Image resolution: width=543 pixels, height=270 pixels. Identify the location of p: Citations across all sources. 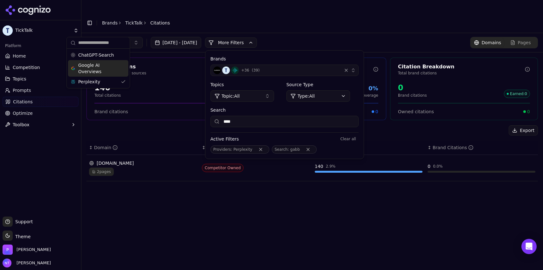
(158, 73).